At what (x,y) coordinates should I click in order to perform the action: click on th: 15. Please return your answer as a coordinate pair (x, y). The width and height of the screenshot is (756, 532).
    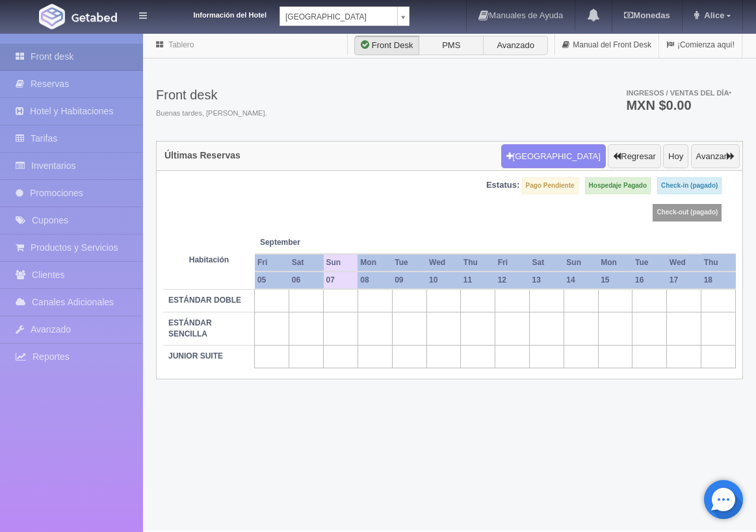
    Looking at the image, I should click on (615, 280).